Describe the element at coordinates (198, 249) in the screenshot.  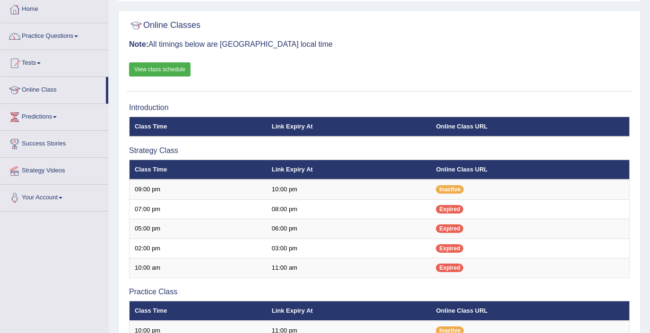
I see `td: 02:00 pm` at that location.